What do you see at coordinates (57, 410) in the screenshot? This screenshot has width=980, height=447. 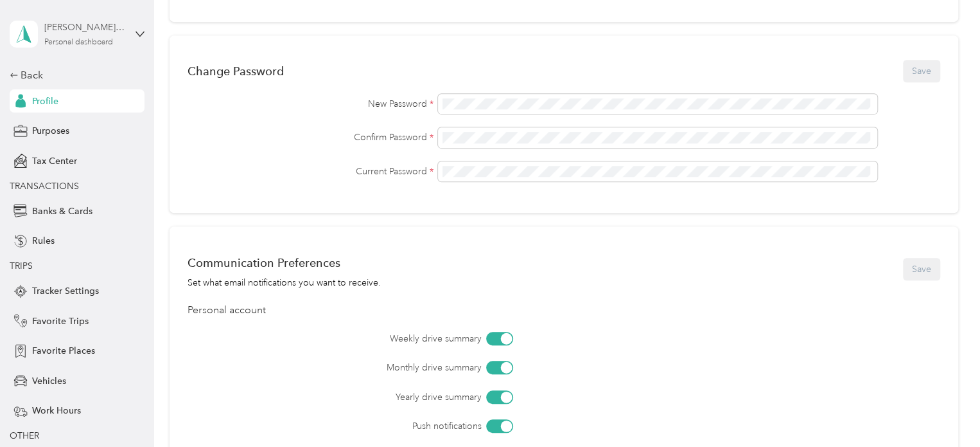 I see `span: Work Hours` at bounding box center [57, 410].